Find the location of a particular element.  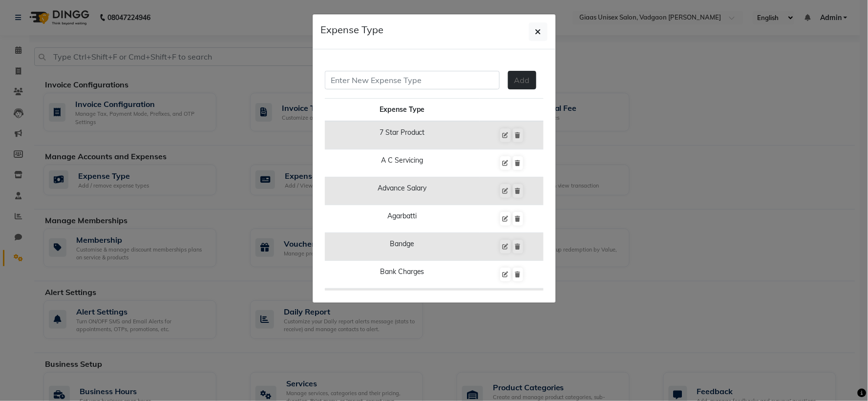

td: Bank Charges is located at coordinates (403, 274).